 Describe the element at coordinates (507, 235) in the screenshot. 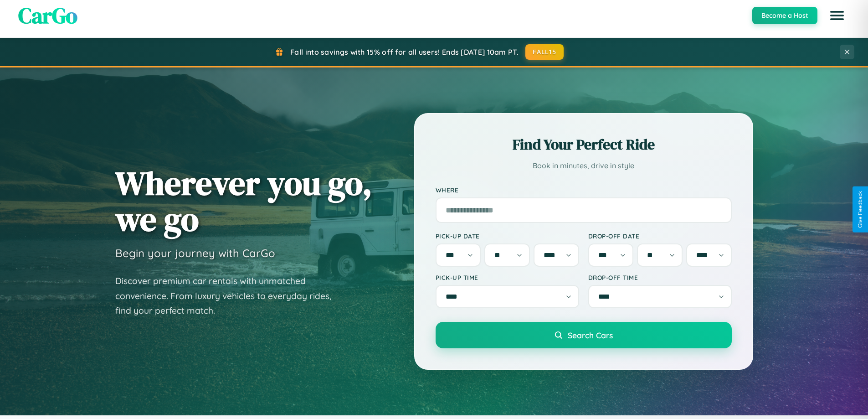

I see `label: Pick-up Date` at that location.